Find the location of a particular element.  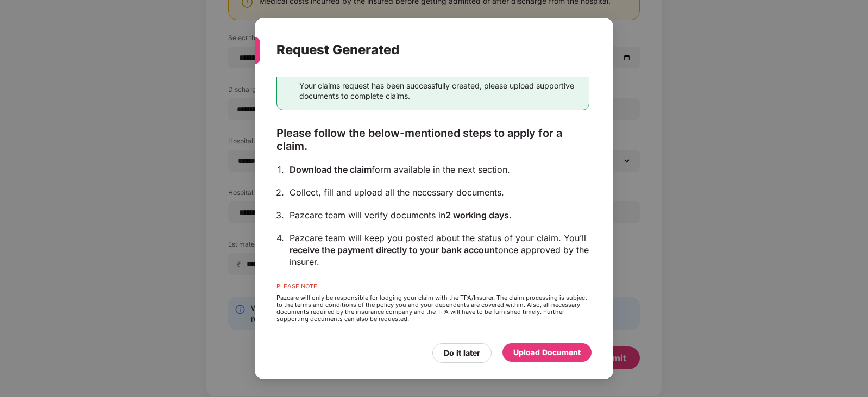

div: PLEASE NOTE is located at coordinates (433, 288).